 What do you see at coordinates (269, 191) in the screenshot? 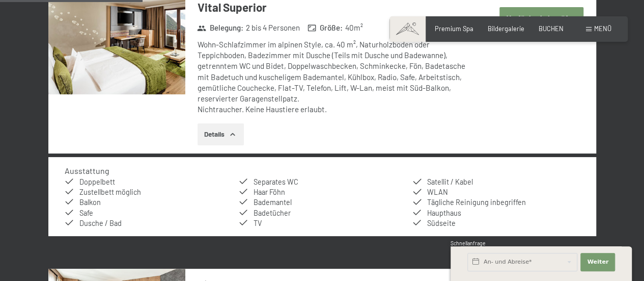
I see `span: Haar Föhn` at bounding box center [269, 191].